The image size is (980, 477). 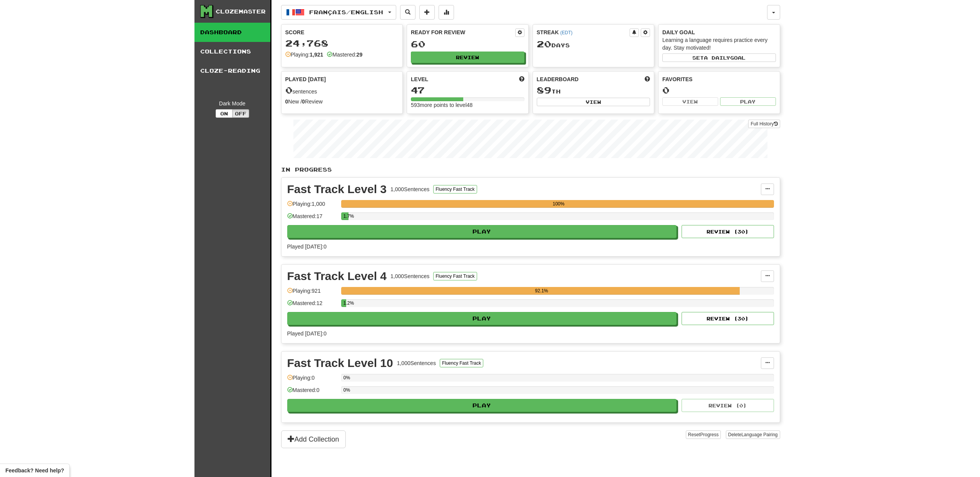 I want to click on div: Mastered:, so click(x=344, y=54).